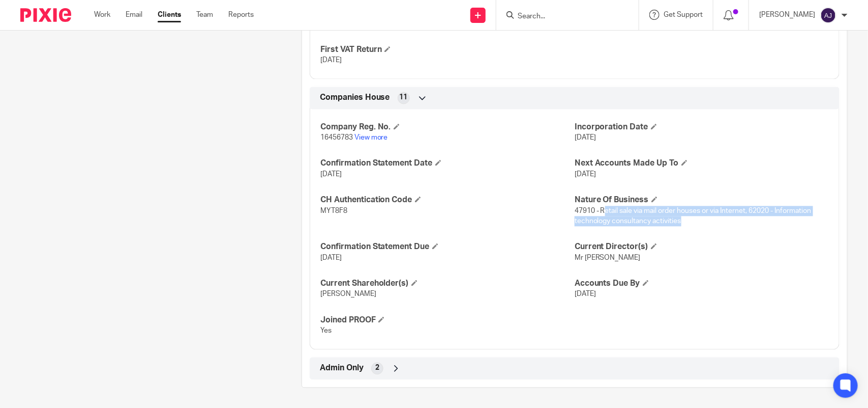 Image resolution: width=868 pixels, height=408 pixels. What do you see at coordinates (693, 216) in the screenshot?
I see `span: 47910 - Retail sale via mail order houses or via Internet, 62020 - Information technology consult...` at bounding box center [693, 216].